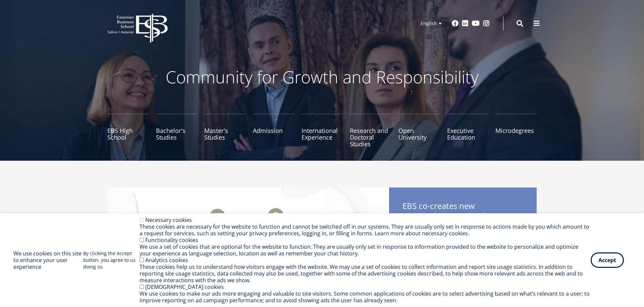 The width and height of the screenshot is (644, 307). I want to click on label: Analytics cookies, so click(167, 260).